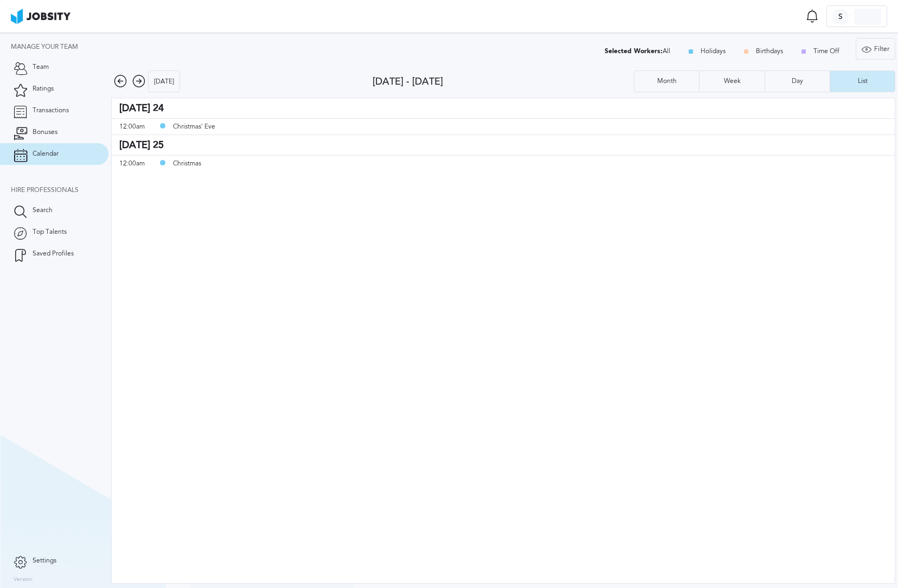 The height and width of the screenshot is (588, 898). Describe the element at coordinates (797, 82) in the screenshot. I see `button: Day` at that location.